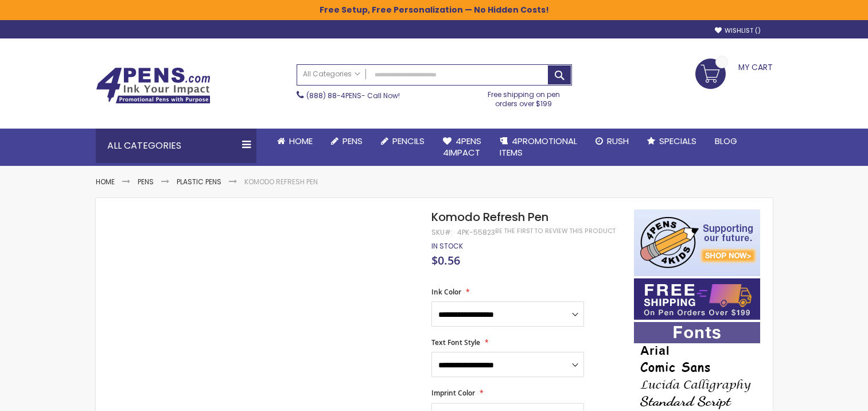 This screenshot has height=411, width=868. I want to click on a: Be the first to review this product, so click(555, 231).